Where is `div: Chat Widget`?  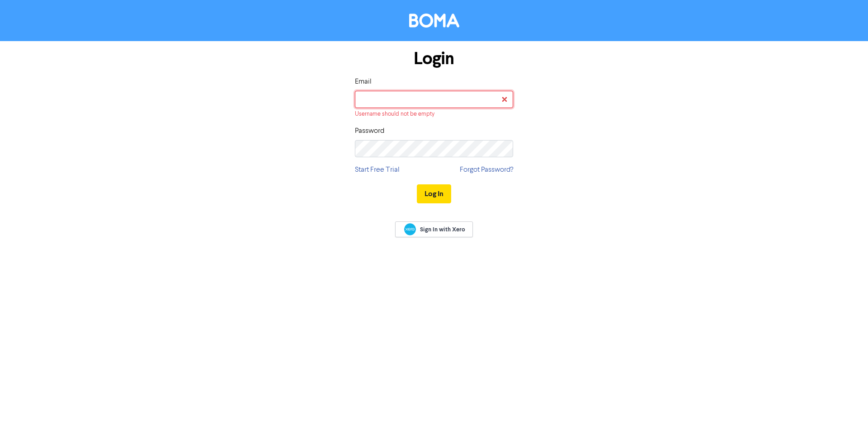
div: Chat Widget is located at coordinates (811, 378).